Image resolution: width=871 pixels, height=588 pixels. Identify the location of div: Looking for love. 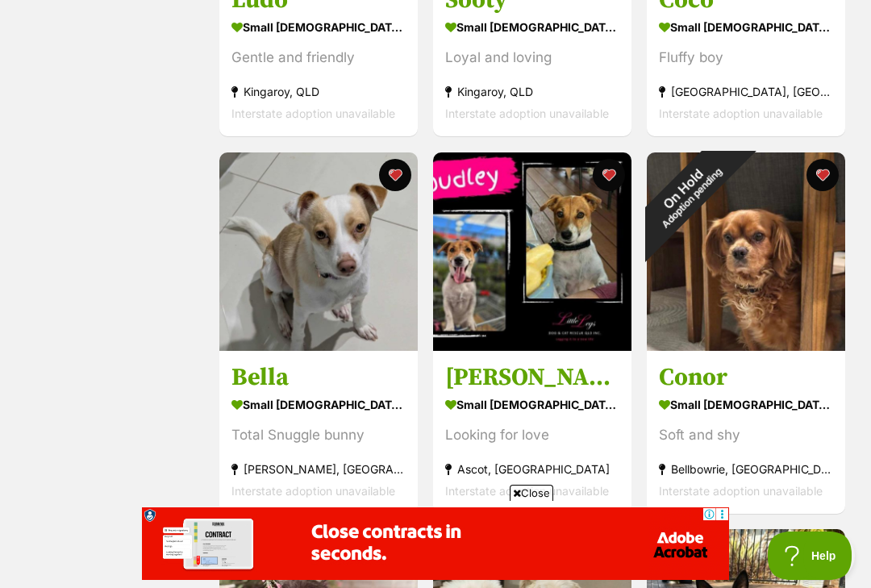
(533, 435).